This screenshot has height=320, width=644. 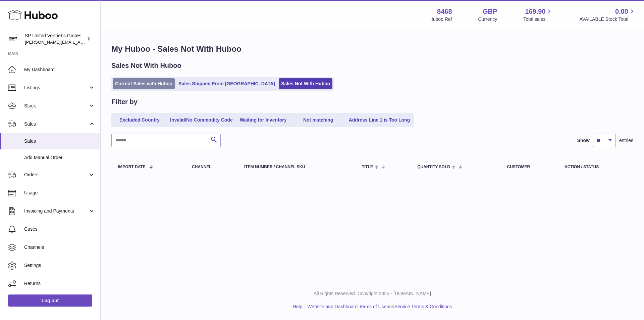 I want to click on span: 0.00, so click(x=622, y=11).